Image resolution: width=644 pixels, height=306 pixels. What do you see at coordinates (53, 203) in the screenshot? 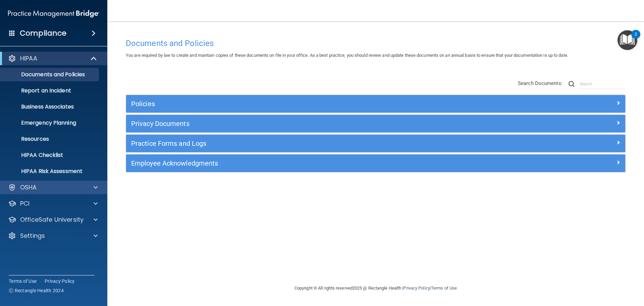
I see `a: PCI` at bounding box center [53, 203].